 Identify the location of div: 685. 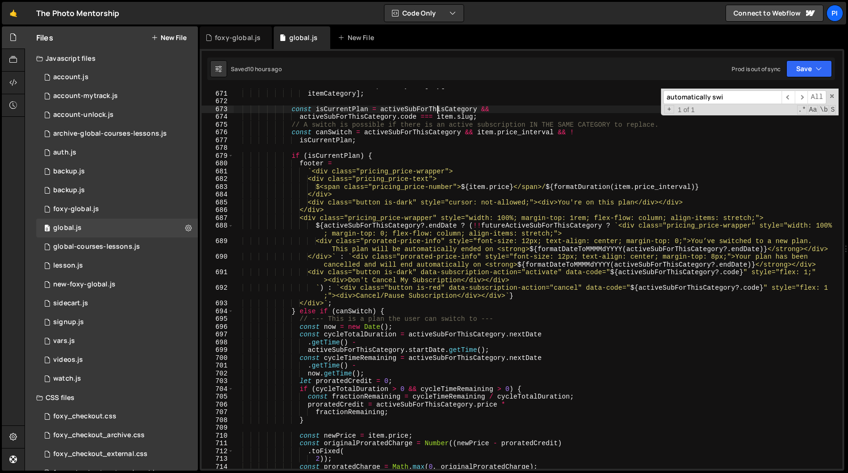
(218, 202).